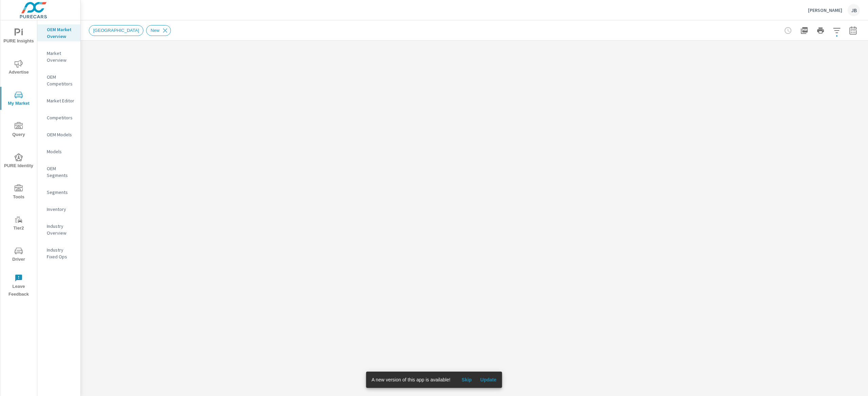 This screenshot has height=396, width=868. Describe the element at coordinates (60, 101) in the screenshot. I see `p: Market Editor` at that location.